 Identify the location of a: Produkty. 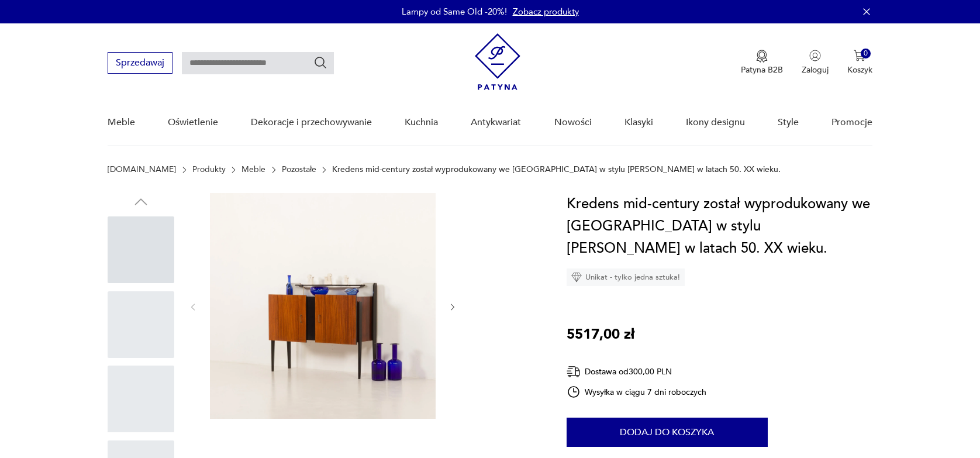
(209, 169).